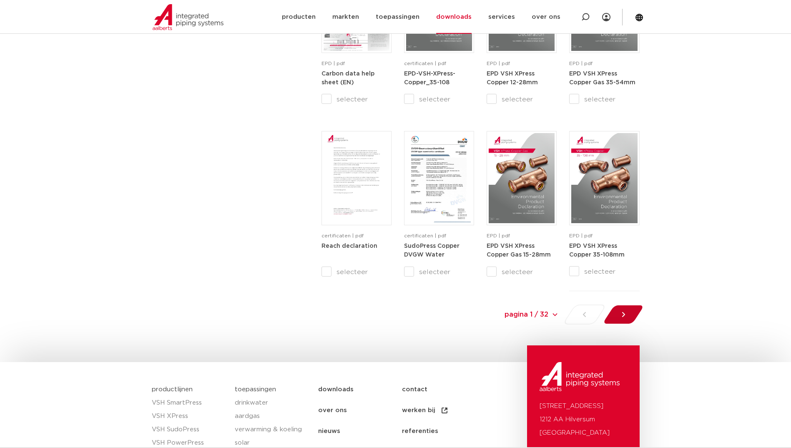 This screenshot has width=791, height=448. I want to click on a: EPD-VSH-XPress-Copper_35-108, so click(429, 78).